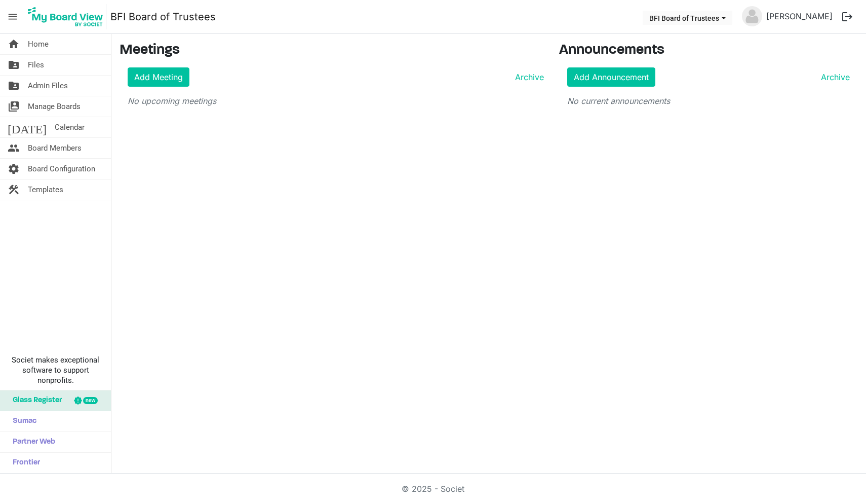  What do you see at coordinates (69, 127) in the screenshot?
I see `span: Calendar` at bounding box center [69, 127].